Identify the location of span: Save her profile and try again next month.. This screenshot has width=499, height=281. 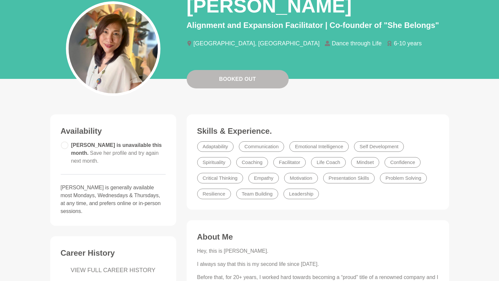
(115, 157).